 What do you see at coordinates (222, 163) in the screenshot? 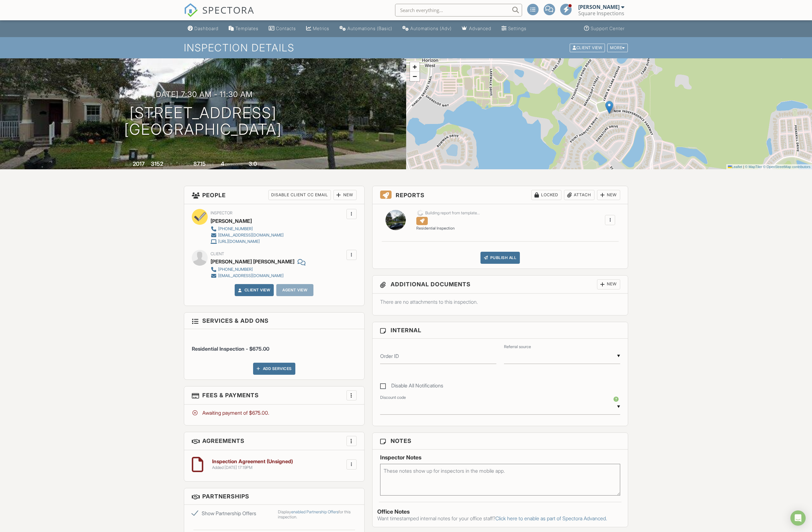
I see `div: 4` at bounding box center [222, 163].